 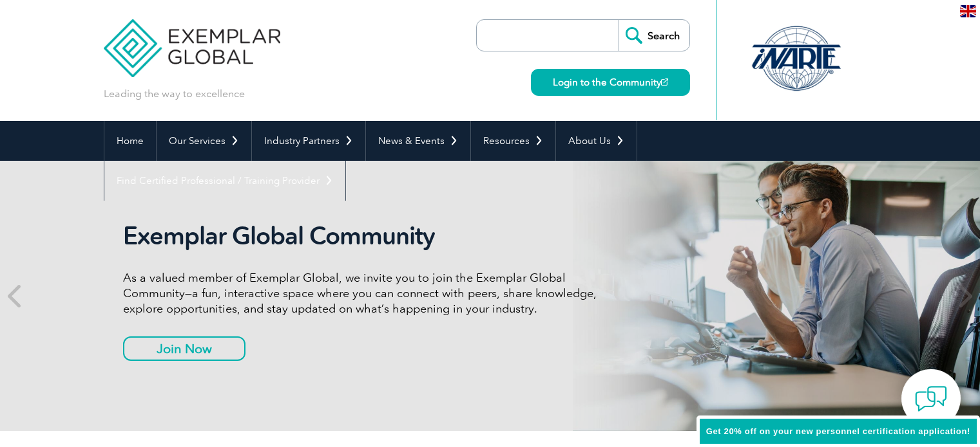 What do you see at coordinates (225, 181) in the screenshot?
I see `a: Find Certified Professional / Training Provider` at bounding box center [225, 181].